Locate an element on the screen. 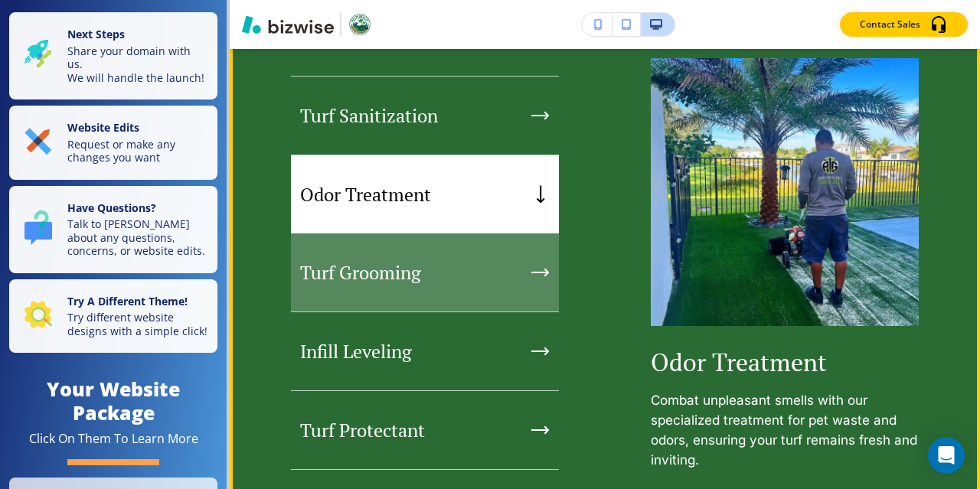  img: Your Logo is located at coordinates (360, 25).